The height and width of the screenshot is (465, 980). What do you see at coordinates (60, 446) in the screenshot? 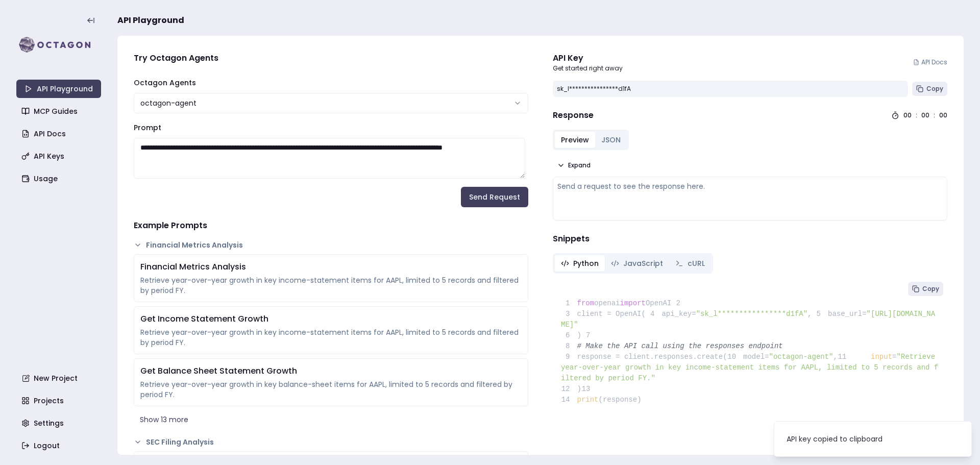
I see `a: Logout` at bounding box center [60, 446].